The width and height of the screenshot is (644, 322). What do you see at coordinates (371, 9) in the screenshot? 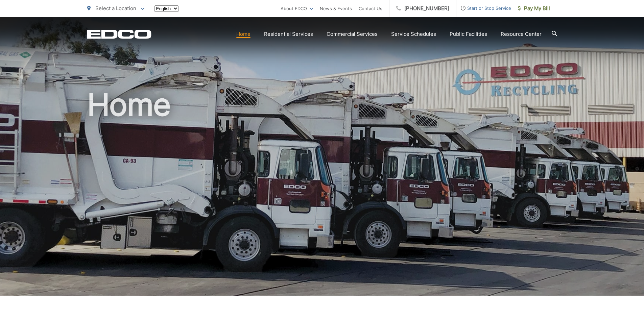
I see `a: Contact Us` at bounding box center [371, 9].